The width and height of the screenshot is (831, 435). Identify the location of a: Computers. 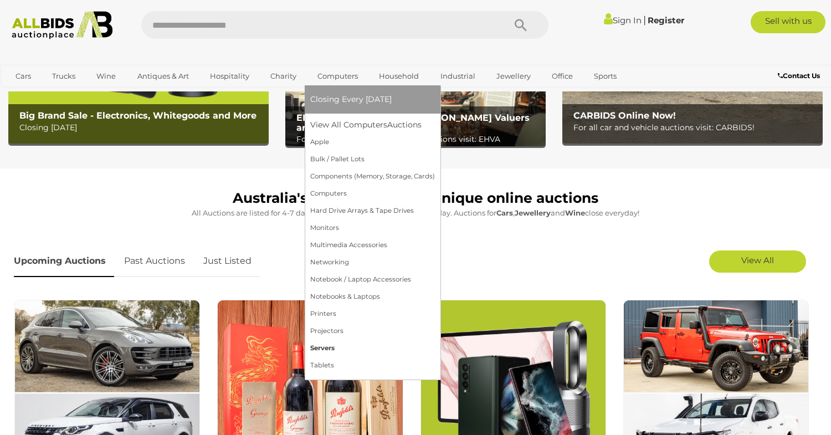
(338, 76).